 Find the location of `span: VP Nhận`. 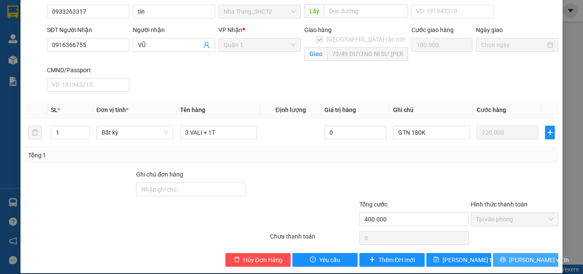

span: VP Nhận is located at coordinates (231, 30).